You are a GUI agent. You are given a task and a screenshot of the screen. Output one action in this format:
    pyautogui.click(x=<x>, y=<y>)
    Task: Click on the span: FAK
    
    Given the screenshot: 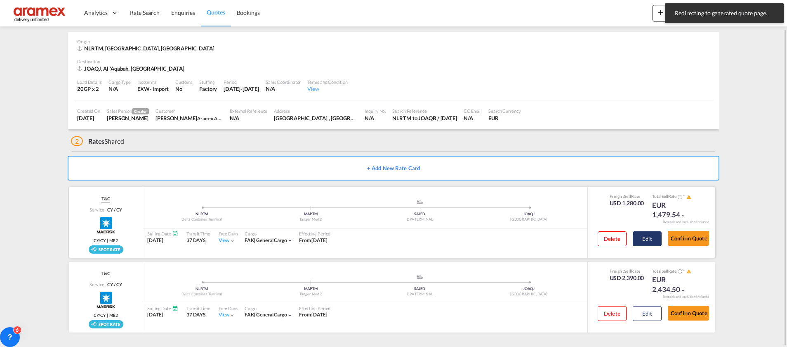 What is the action you would take?
    pyautogui.click(x=250, y=240)
    